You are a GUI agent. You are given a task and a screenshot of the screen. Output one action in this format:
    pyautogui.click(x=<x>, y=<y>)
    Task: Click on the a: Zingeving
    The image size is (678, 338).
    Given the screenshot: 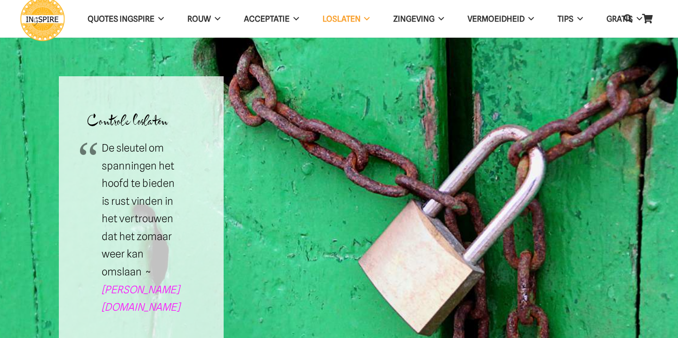 What is the action you would take?
    pyautogui.click(x=419, y=19)
    